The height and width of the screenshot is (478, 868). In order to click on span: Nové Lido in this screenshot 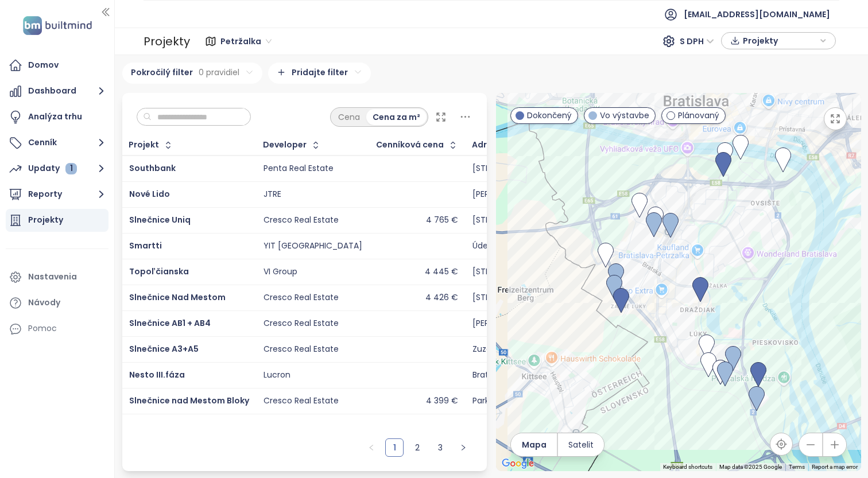, I will do `click(149, 194)`.